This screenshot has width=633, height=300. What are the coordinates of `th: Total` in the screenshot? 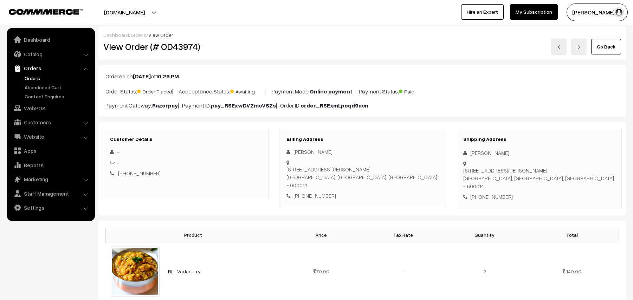 It's located at (572, 235).